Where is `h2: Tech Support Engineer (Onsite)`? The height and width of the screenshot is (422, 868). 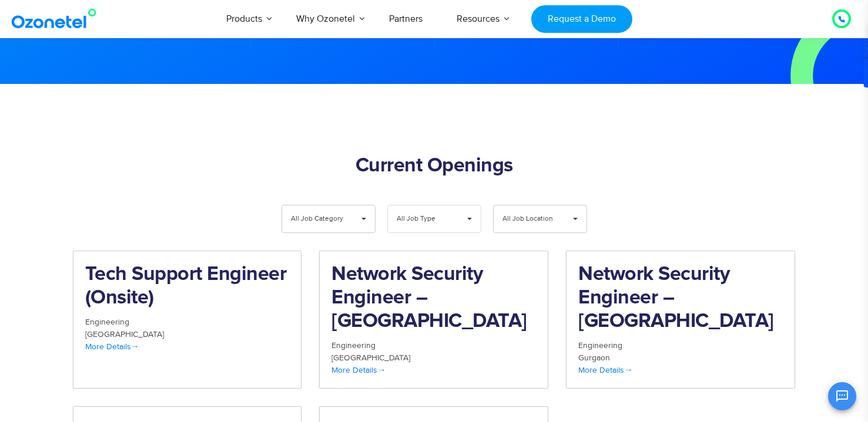
h2: Tech Support Engineer (Onsite) is located at coordinates (188, 287).